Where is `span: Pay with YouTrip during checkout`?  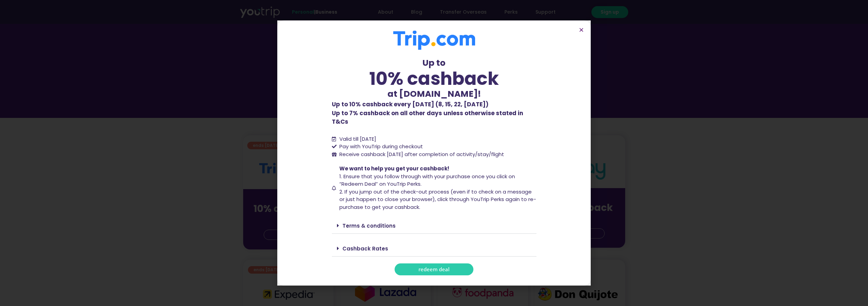
span: Pay with YouTrip during checkout is located at coordinates (381, 147).